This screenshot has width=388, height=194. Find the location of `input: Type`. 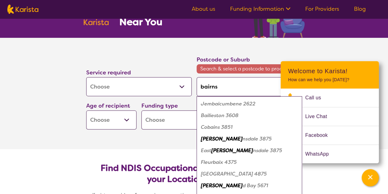

input: Type is located at coordinates (250, 87).